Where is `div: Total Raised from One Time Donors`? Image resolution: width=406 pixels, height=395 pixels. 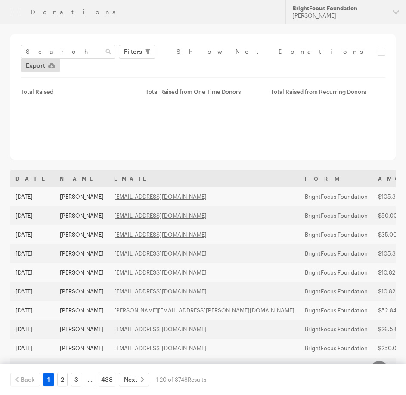
div: Total Raised from One Time Donors is located at coordinates (203, 92).